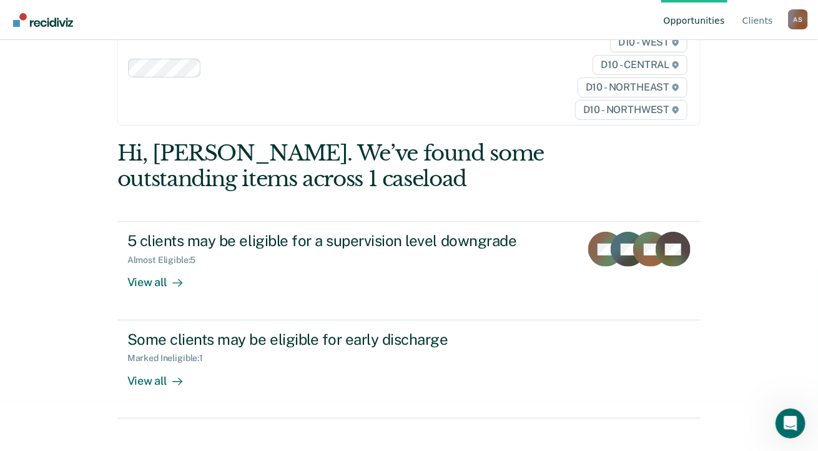 This screenshot has height=451, width=818. I want to click on img: Recidiviz, so click(43, 20).